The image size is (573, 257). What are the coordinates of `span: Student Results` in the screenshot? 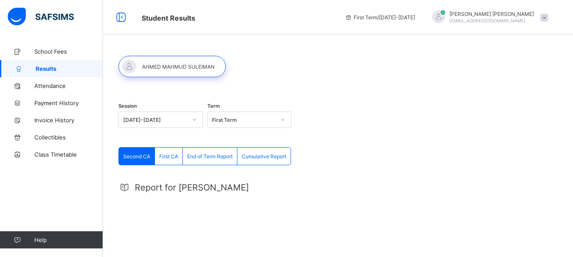 It's located at (168, 18).